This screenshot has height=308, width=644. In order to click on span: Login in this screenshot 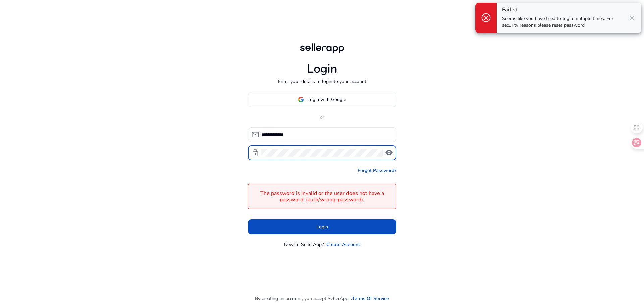, I will do `click(322, 227)`.